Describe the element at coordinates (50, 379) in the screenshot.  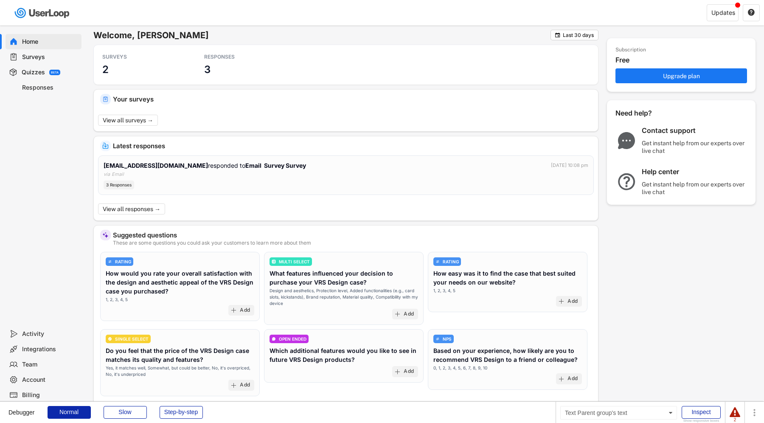
I see `div: Account` at that location.